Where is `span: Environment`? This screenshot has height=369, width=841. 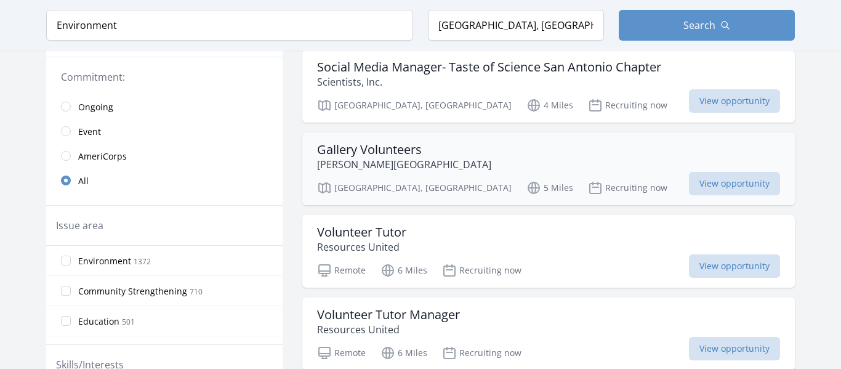 span: Environment is located at coordinates (105, 261).